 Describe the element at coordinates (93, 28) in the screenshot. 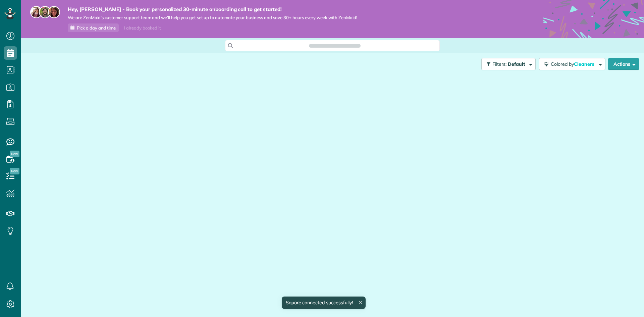

I see `a: Pick a day and time` at that location.